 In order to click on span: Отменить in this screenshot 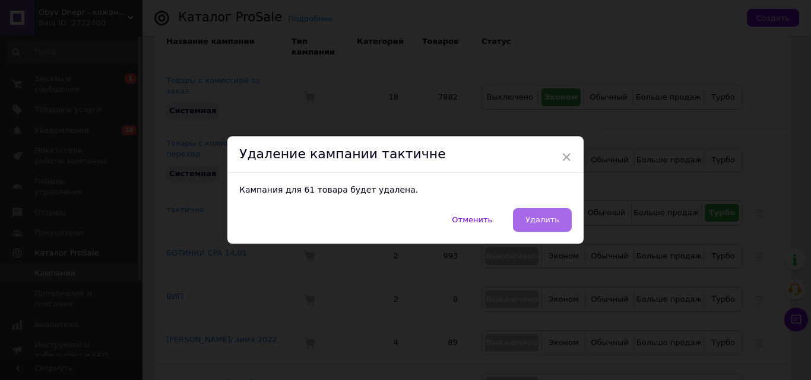, I will do `click(472, 220)`.